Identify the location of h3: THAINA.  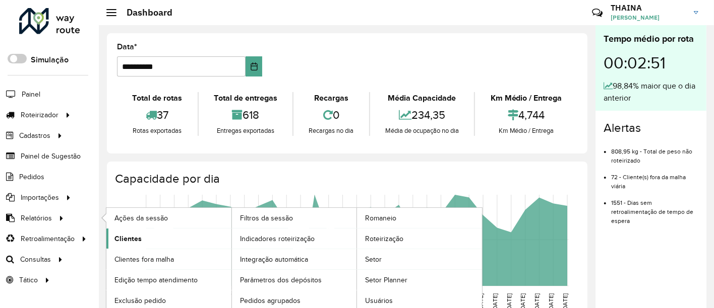
(648, 8).